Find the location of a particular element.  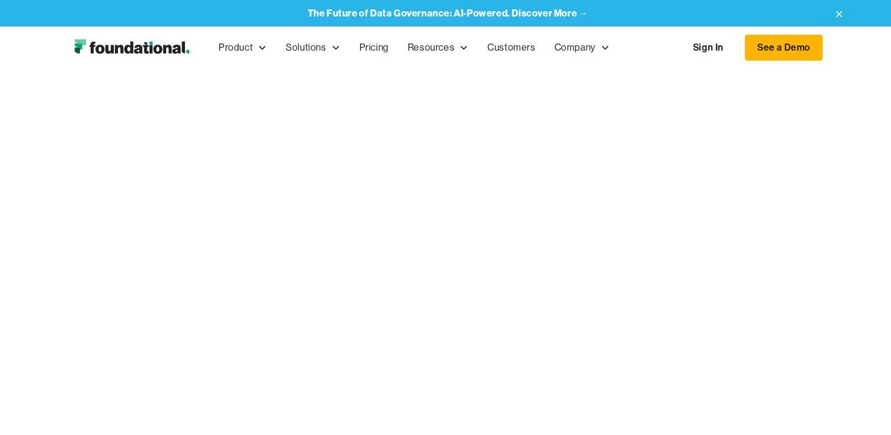

a: Pricing is located at coordinates (374, 48).